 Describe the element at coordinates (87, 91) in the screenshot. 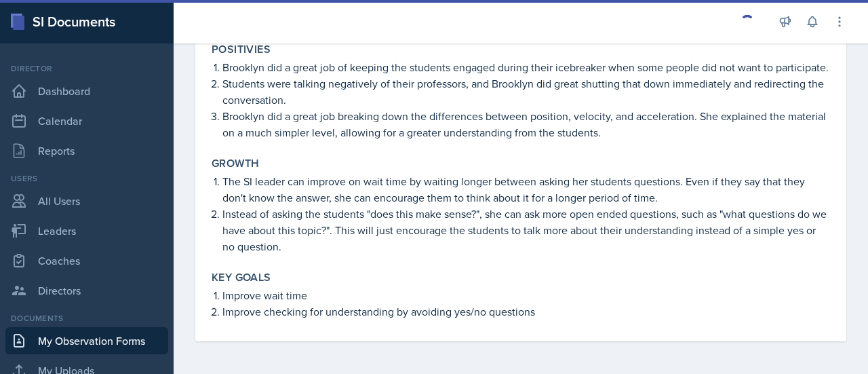

I see `a: Dashboard` at that location.